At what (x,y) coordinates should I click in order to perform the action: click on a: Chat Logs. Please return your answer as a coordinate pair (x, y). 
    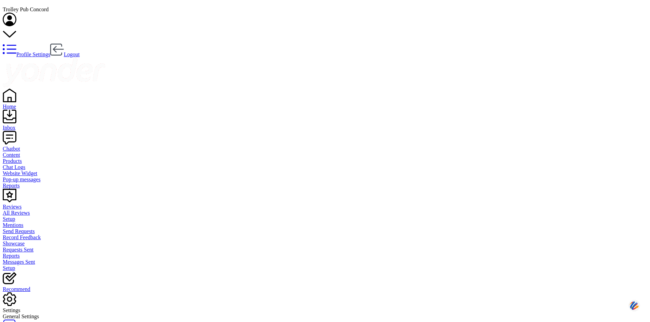
    Looking at the image, I should click on (325, 167).